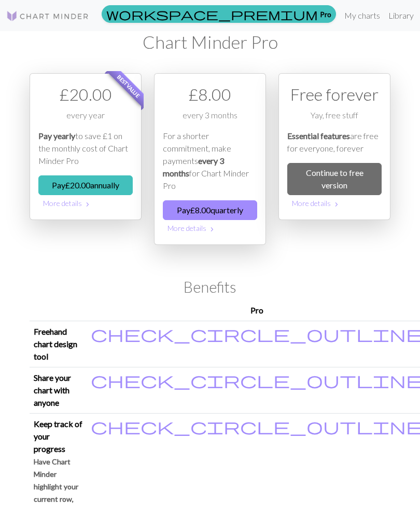 This screenshot has height=507, width=420. Describe the element at coordinates (57, 135) in the screenshot. I see `em: Pay yearly` at that location.